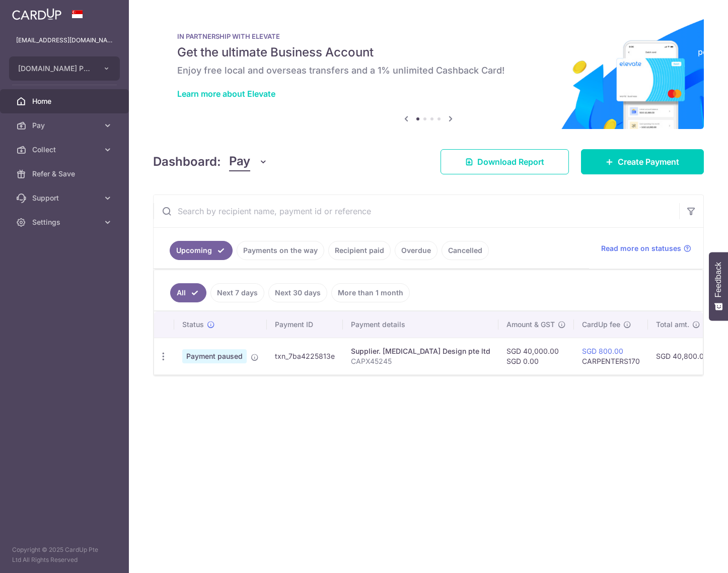 This screenshot has height=573, width=728. Describe the element at coordinates (416, 211) in the screenshot. I see `input: Search by recipient name, payment id or reference` at that location.